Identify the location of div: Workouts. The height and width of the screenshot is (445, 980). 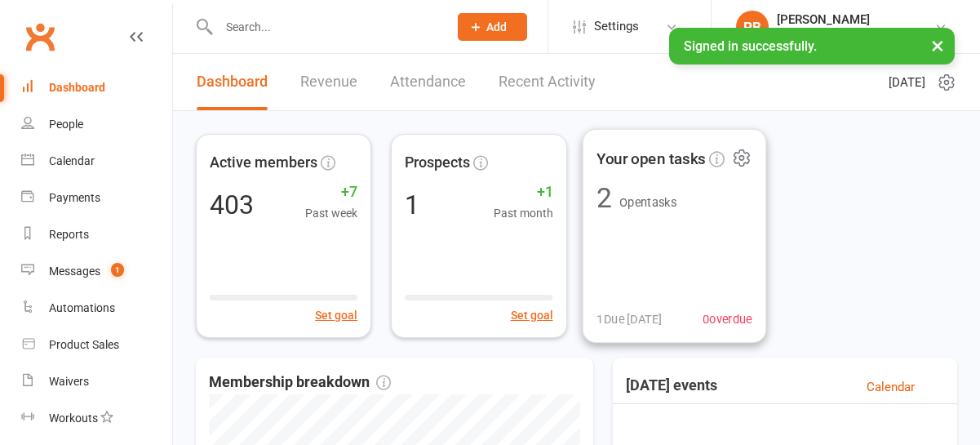
(73, 418).